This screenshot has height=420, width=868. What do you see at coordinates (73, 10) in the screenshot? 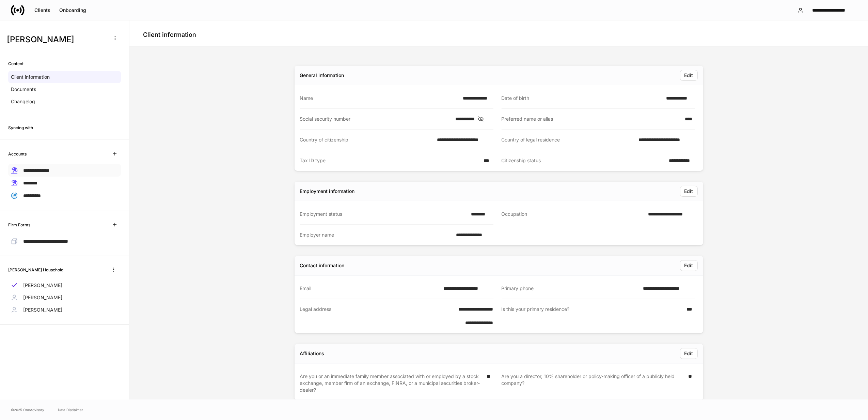
I see `div: Onboarding` at bounding box center [73, 10].